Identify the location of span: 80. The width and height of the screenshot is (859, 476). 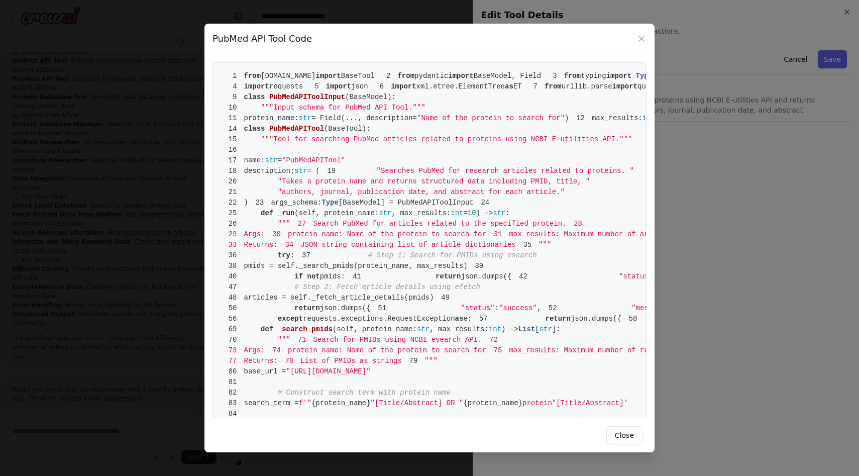
(233, 371).